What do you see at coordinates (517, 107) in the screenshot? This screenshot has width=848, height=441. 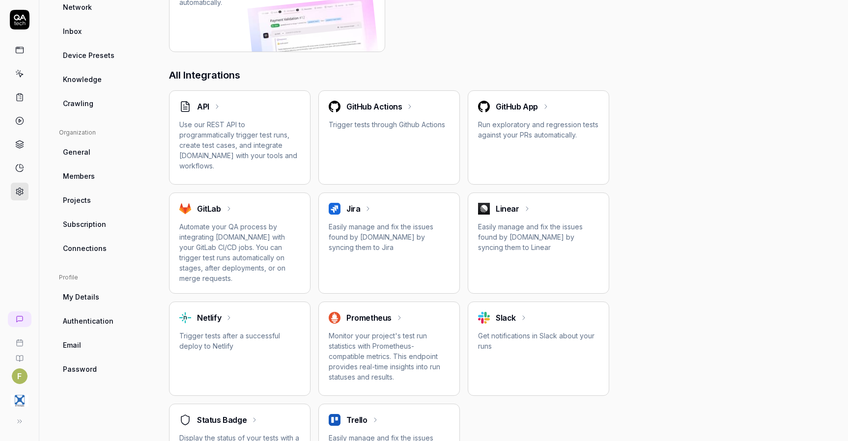 I see `h2: GitHub App` at bounding box center [517, 107].